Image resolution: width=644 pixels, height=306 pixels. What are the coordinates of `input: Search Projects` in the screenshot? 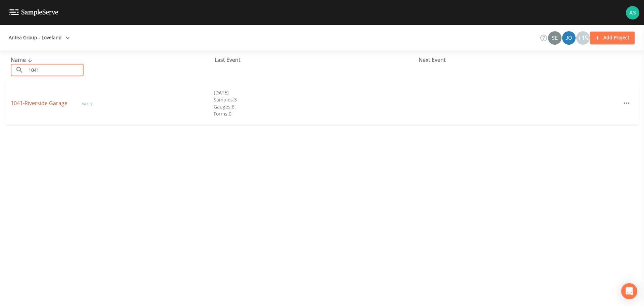 It's located at (55, 70).